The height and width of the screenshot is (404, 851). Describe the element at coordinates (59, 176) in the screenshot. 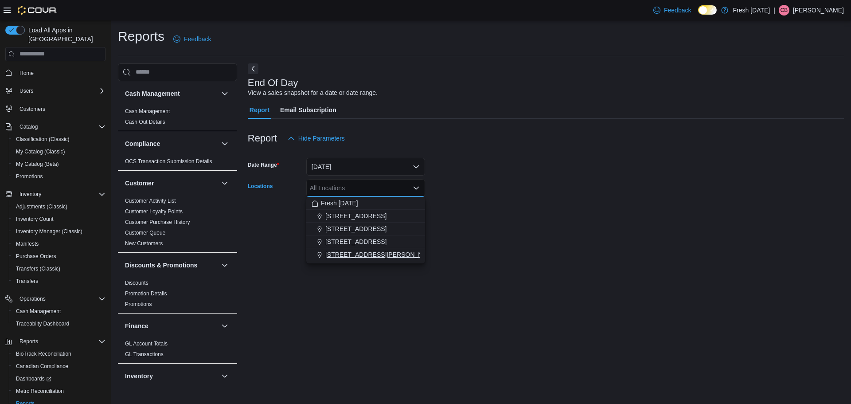

I see `button: Promotions` at that location.